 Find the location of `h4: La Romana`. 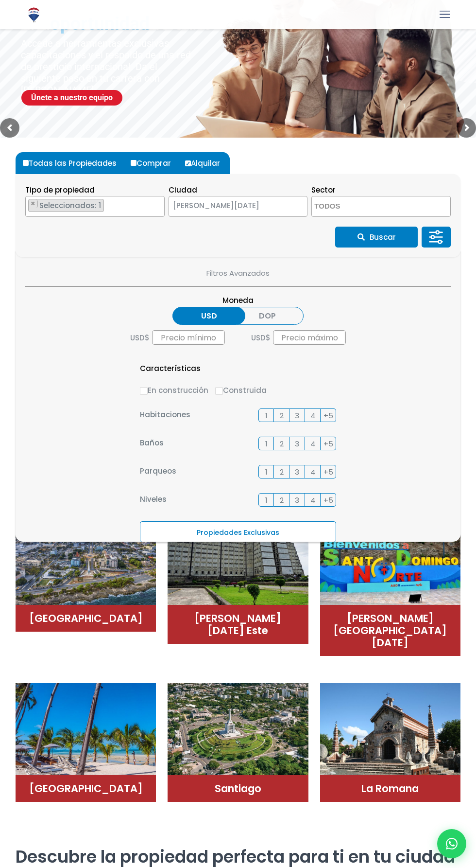

h4: La Romana is located at coordinates (390, 788).